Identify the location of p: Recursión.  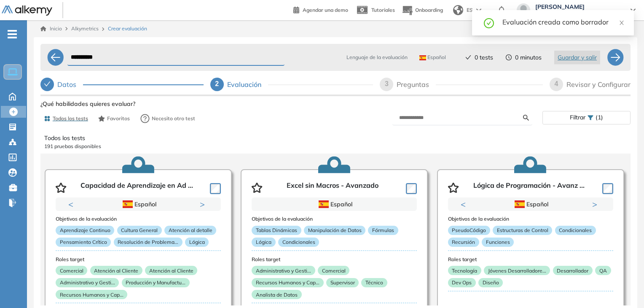
(464, 242).